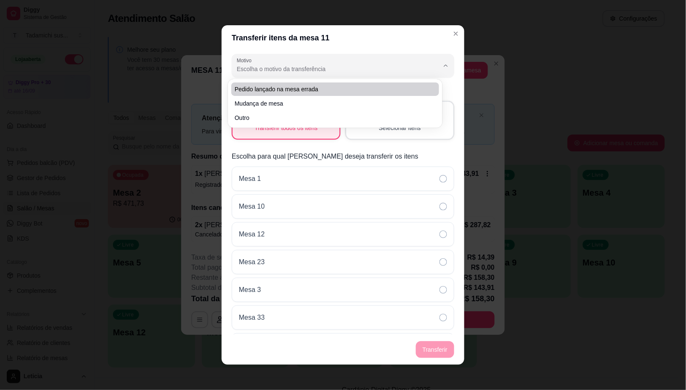 The width and height of the screenshot is (686, 390). What do you see at coordinates (251, 262) in the screenshot?
I see `p: Mesa 23` at bounding box center [251, 262].